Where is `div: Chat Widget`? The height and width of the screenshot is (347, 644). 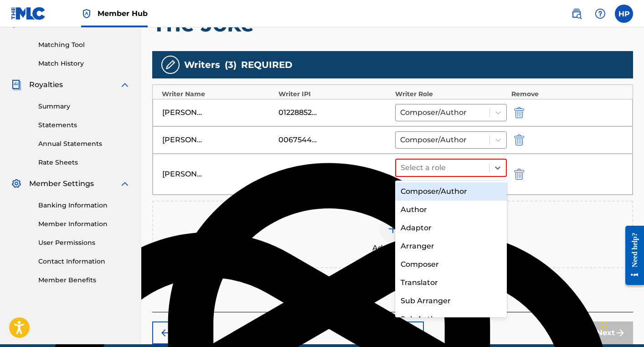
div: Chat Widget is located at coordinates (621, 325).